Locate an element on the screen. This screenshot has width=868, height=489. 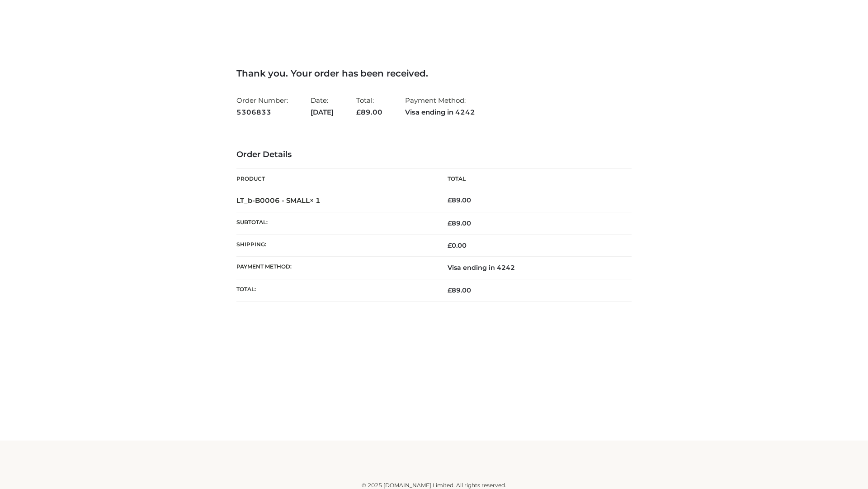
td: Visa ending in 4242 is located at coordinates (532, 267).